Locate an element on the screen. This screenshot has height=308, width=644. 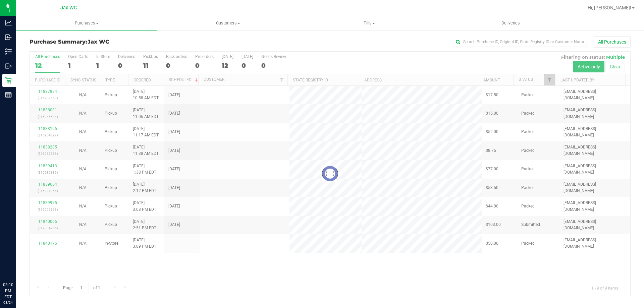
span: Purchases is located at coordinates (87, 23).